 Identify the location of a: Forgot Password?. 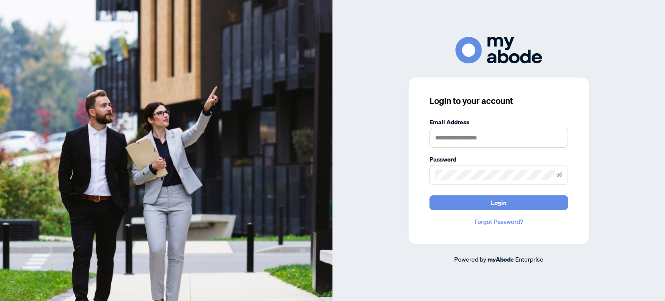
(499, 222).